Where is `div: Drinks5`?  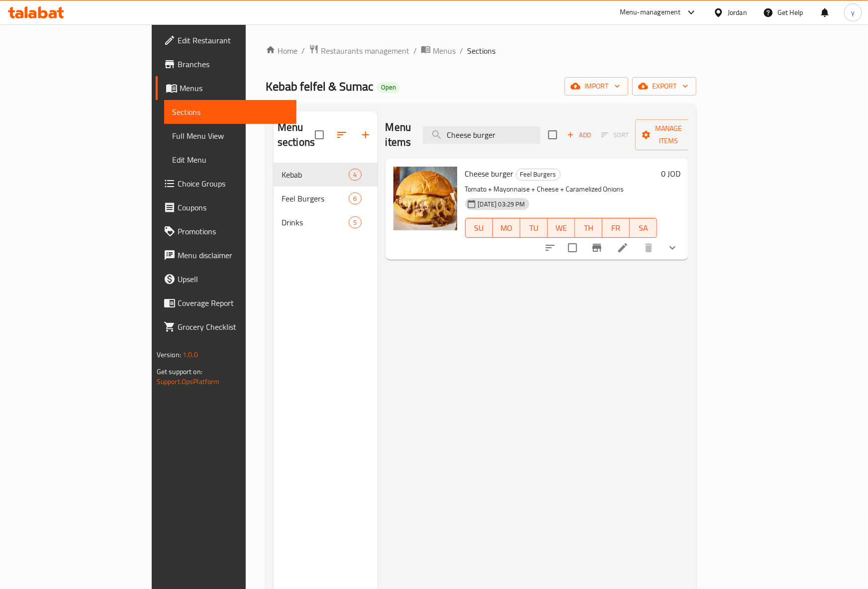
div: Drinks5 is located at coordinates (326, 222).